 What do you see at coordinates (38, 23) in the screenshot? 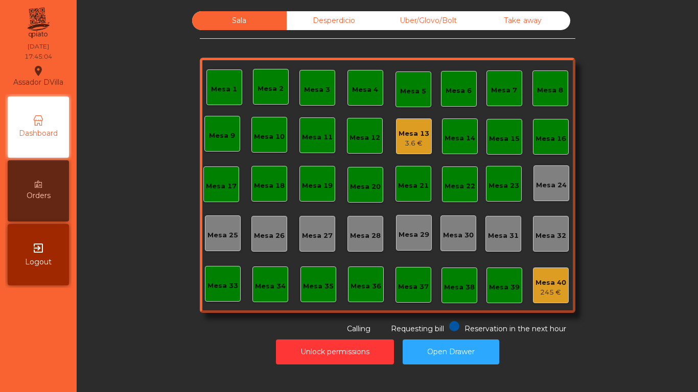
I see `img: qpiato` at bounding box center [38, 23].